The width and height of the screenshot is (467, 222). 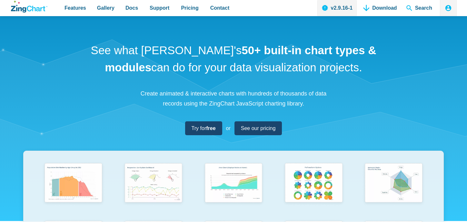 What do you see at coordinates (153, 189) in the screenshot?
I see `a: Responsive Live Update Dashboard` at bounding box center [153, 189].